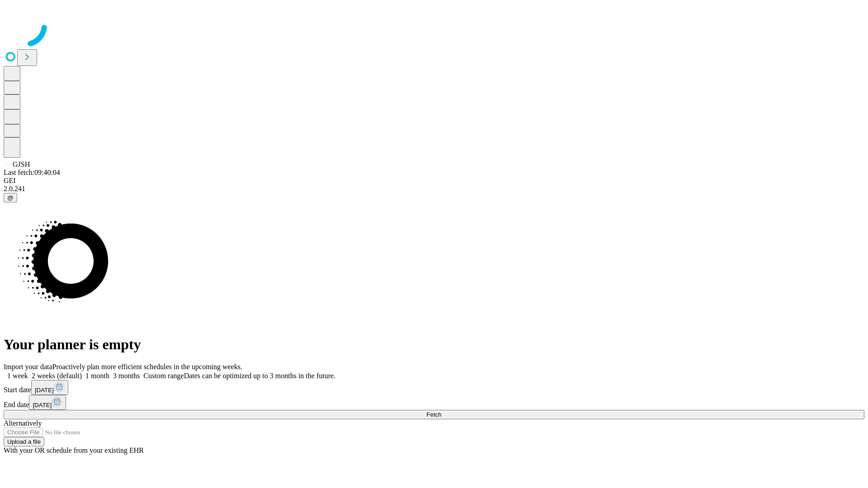  Describe the element at coordinates (434, 415) in the screenshot. I see `button: Fetch` at that location.